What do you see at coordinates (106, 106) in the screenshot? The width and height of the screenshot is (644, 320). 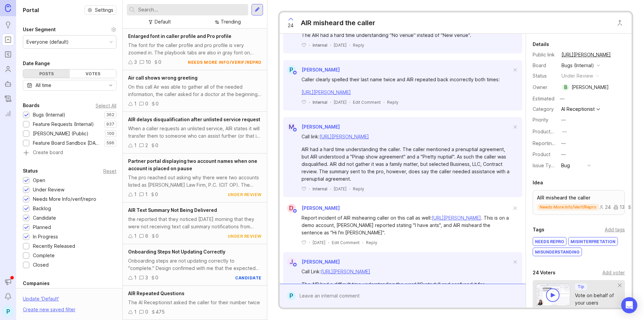 I see `div: Select All` at bounding box center [106, 106].